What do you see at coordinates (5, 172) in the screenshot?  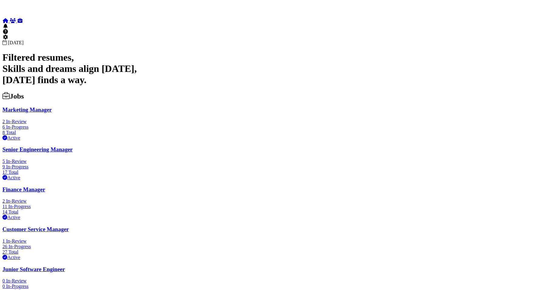 I see `span: 17` at bounding box center [5, 172].